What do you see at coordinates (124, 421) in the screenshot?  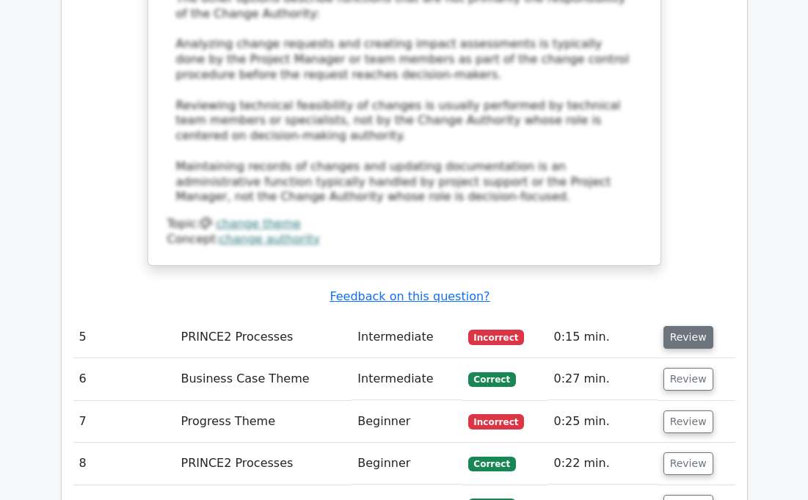 I see `td: 7` at bounding box center [124, 421].